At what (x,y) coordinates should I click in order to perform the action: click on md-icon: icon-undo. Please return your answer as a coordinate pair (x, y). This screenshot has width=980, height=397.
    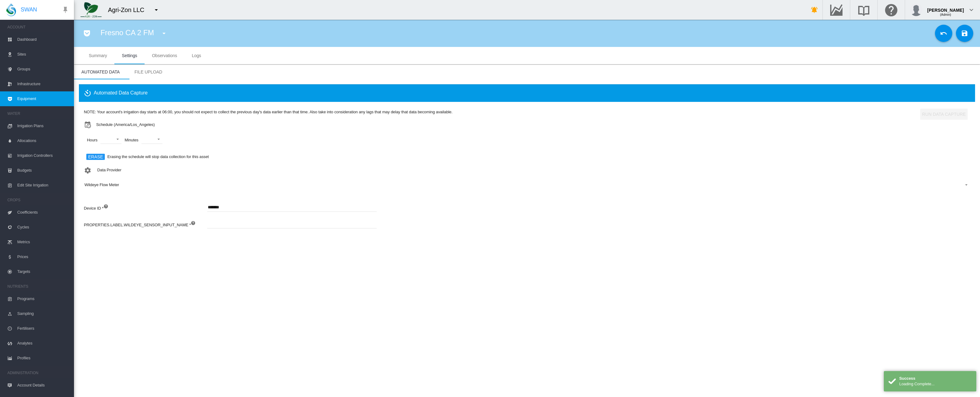
    Looking at the image, I should click on (943, 33).